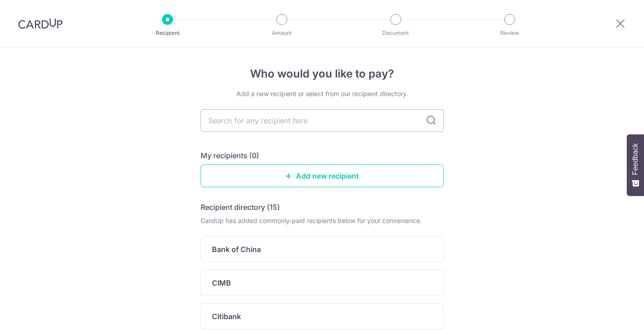 This screenshot has width=644, height=330. What do you see at coordinates (221, 283) in the screenshot?
I see `p: CIMB` at bounding box center [221, 283].